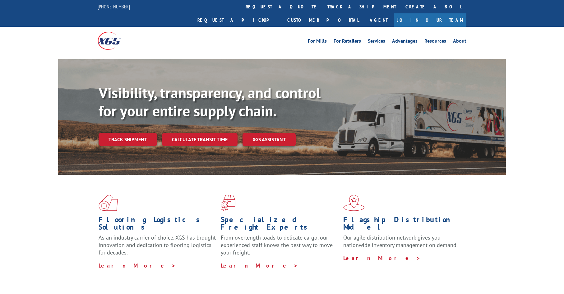 This screenshot has width=564, height=294. Describe the element at coordinates (108, 203) in the screenshot. I see `img: xgs-icon-total-supply-chain-intelligence-red` at that location.